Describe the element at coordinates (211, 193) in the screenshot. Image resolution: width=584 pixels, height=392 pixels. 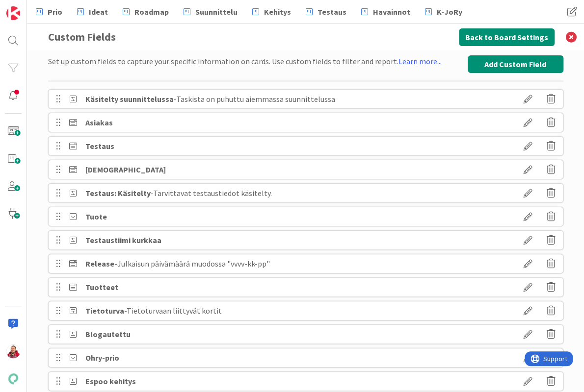
I see `span: - Tarvittavat testaustiedot käsitelty.` at that location.